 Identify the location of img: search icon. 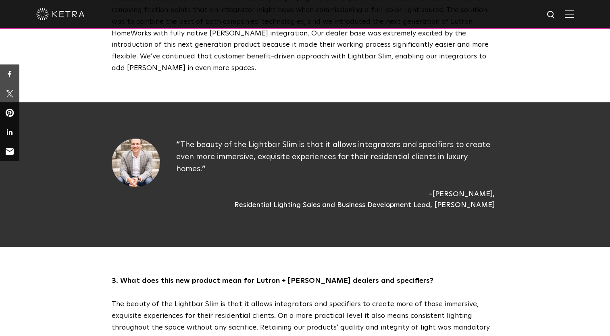
(551, 15).